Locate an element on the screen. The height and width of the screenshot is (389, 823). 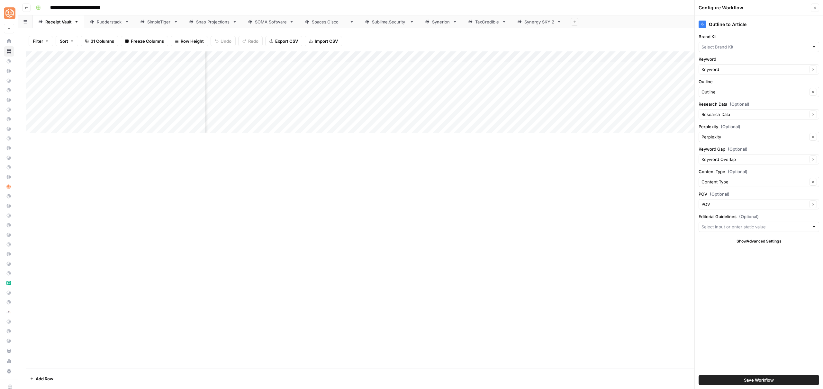
button: Import CSV is located at coordinates (323, 41).